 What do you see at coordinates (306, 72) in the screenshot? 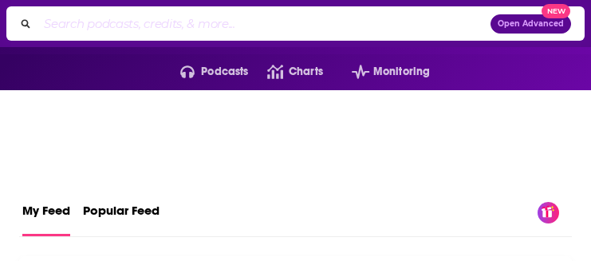
I see `span: Charts` at bounding box center [306, 72].